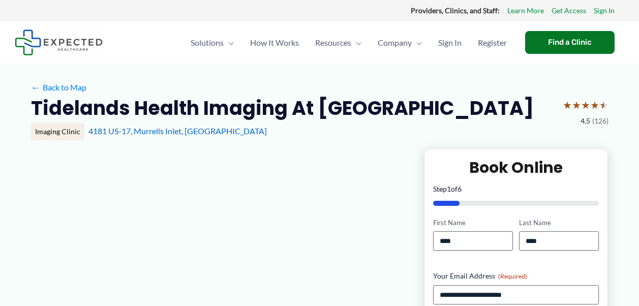 The width and height of the screenshot is (639, 306). I want to click on span: (Required), so click(512, 276).